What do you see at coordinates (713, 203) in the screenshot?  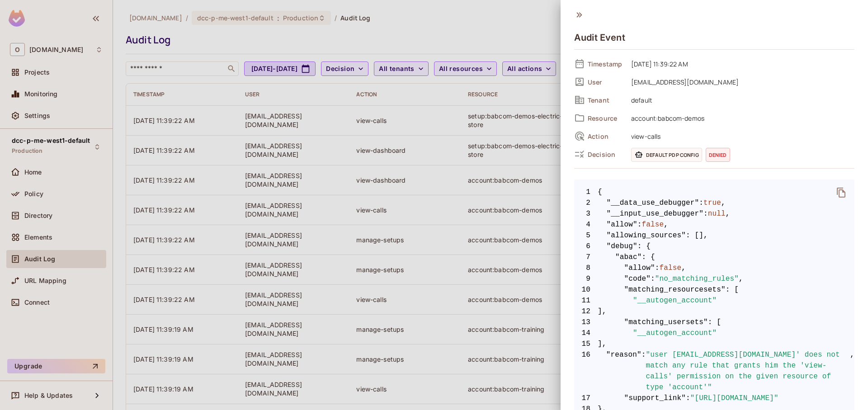 I see `span: true` at bounding box center [713, 203].